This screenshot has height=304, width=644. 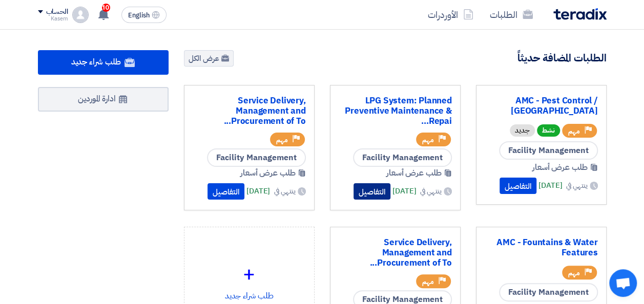 What do you see at coordinates (209, 58) in the screenshot?
I see `a: عرض الكل` at bounding box center [209, 58].